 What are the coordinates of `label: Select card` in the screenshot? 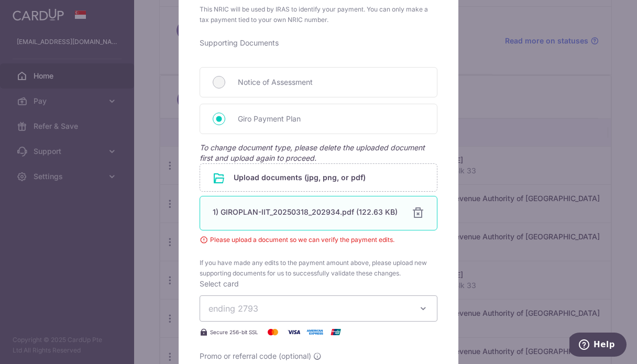 It's located at (219, 284).